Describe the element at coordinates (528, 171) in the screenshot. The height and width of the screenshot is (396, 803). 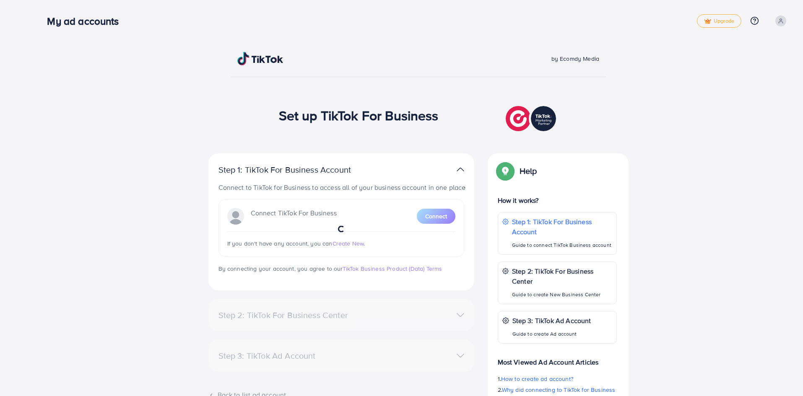
I see `p: Help` at that location.